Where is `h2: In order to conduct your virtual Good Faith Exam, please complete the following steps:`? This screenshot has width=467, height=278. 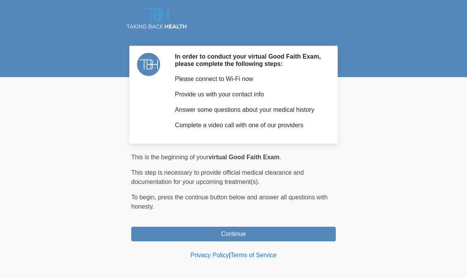
h2: In order to conduct your virtual Good Faith Exam, please complete the following steps: is located at coordinates (249, 60).